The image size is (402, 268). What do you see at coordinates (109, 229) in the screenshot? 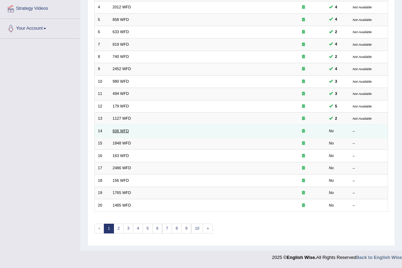
I see `a: 1` at bounding box center [109, 229].